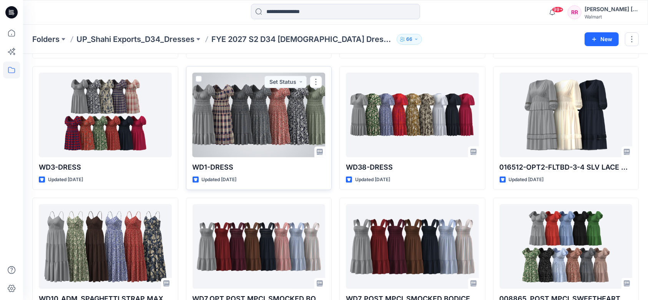  What do you see at coordinates (105, 246) in the screenshot?
I see `a: WD10_ADM_SPAGHETTI STRAP MAXI DRESS` at bounding box center [105, 246].